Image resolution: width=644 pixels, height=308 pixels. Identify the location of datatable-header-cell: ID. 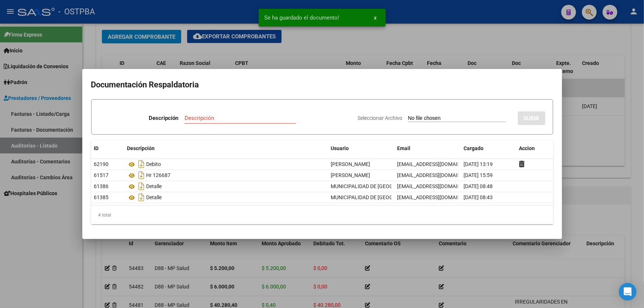
(108, 148).